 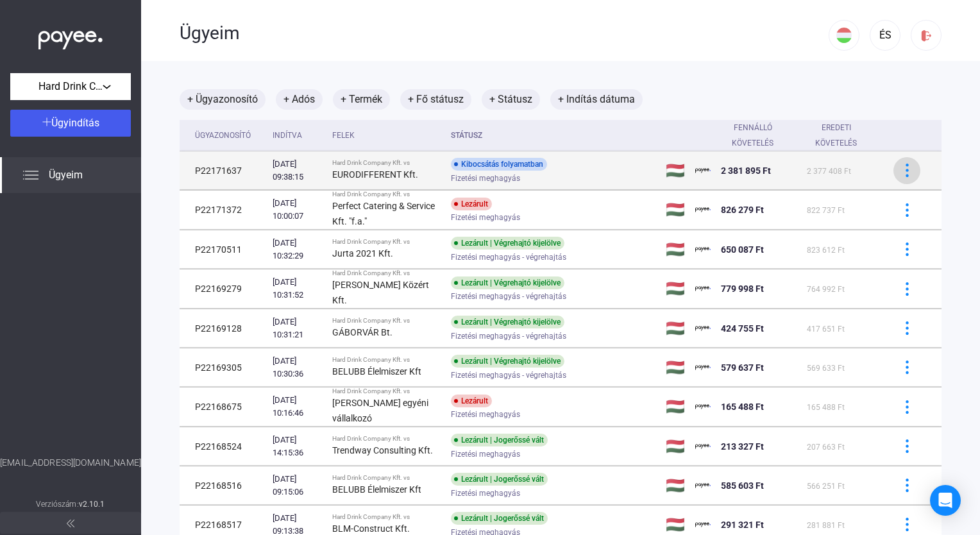 What do you see at coordinates (371, 529) in the screenshot?
I see `strong: BLM-Construct Kft.` at bounding box center [371, 529].